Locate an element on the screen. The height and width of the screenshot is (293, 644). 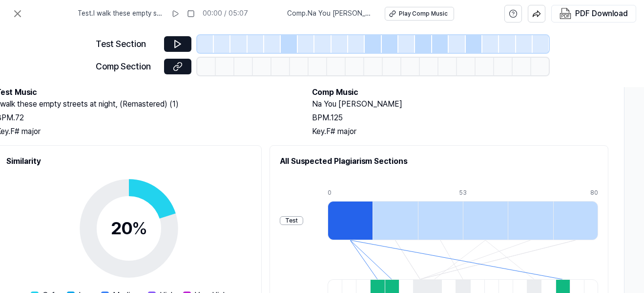
div: 80 is located at coordinates (594, 193).